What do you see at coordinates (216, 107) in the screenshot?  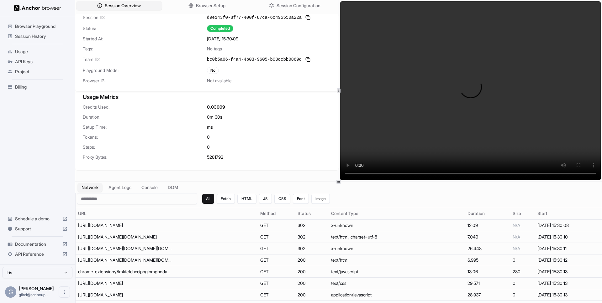 I see `span: 0.03009` at bounding box center [216, 107].